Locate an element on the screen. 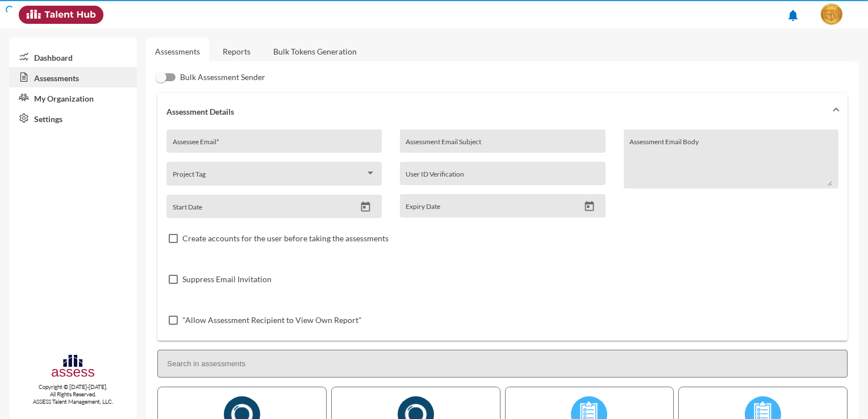  mat-expansion-panel-header: Assessment Details is located at coordinates (502, 111).